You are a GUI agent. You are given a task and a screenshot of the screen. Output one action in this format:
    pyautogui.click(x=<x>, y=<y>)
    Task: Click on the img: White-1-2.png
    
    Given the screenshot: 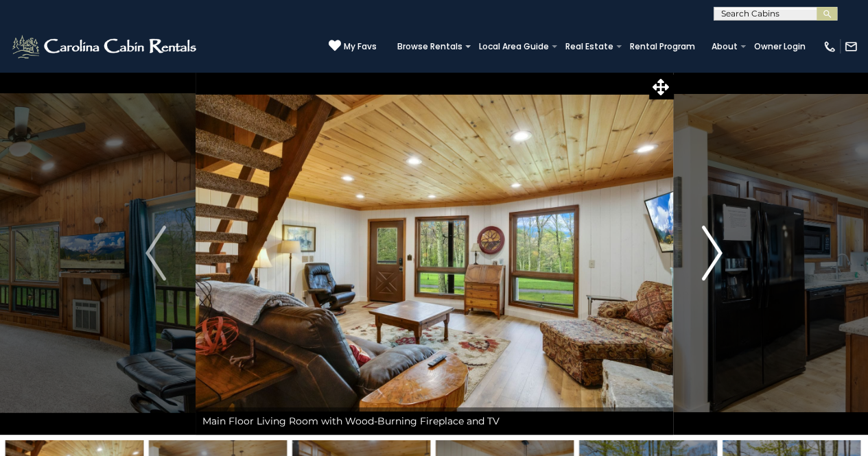 What is the action you would take?
    pyautogui.click(x=105, y=46)
    